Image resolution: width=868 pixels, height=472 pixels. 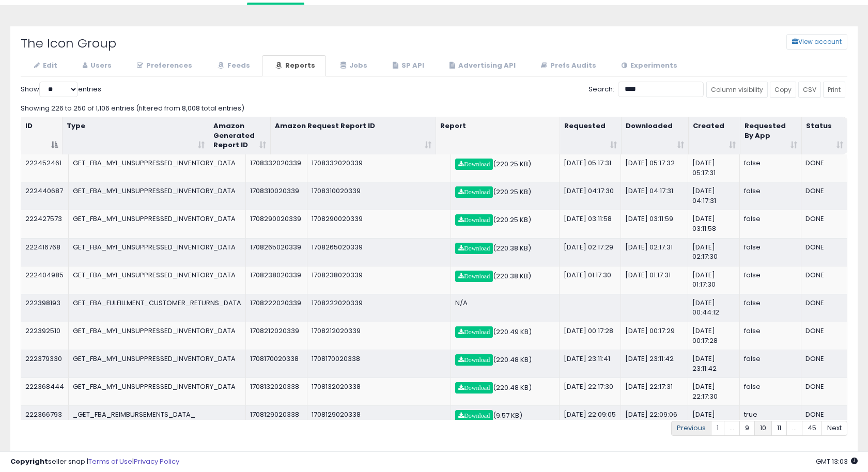 What do you see at coordinates (747, 428) in the screenshot?
I see `a: 9` at bounding box center [747, 428].